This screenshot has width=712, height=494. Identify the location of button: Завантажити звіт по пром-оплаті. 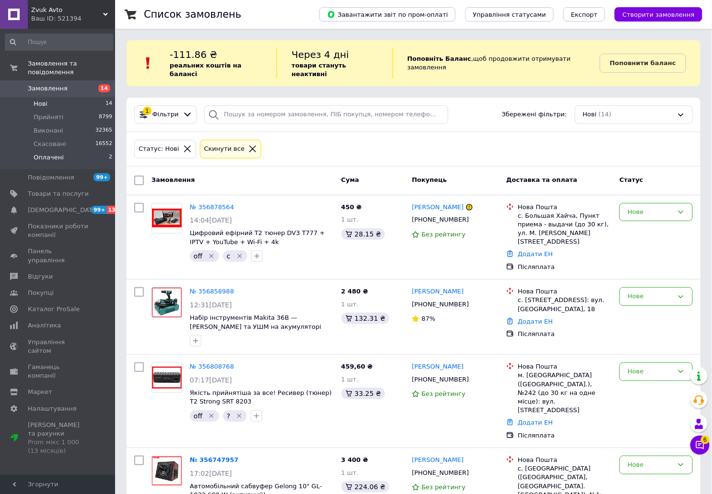
(387, 14).